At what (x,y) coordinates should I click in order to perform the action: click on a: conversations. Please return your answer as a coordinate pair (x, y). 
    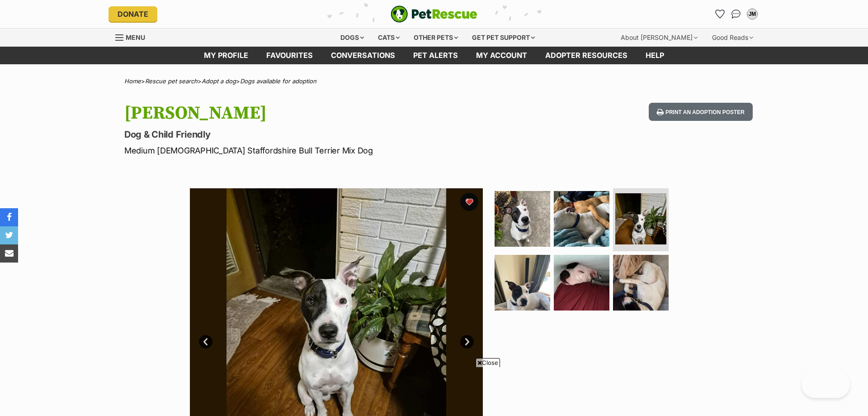
    Looking at the image, I should click on (363, 55).